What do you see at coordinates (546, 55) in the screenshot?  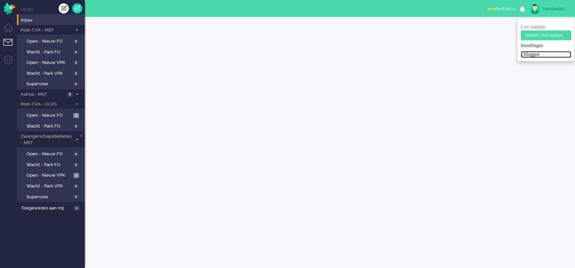 I see `a: Uitloggen` at bounding box center [546, 55].